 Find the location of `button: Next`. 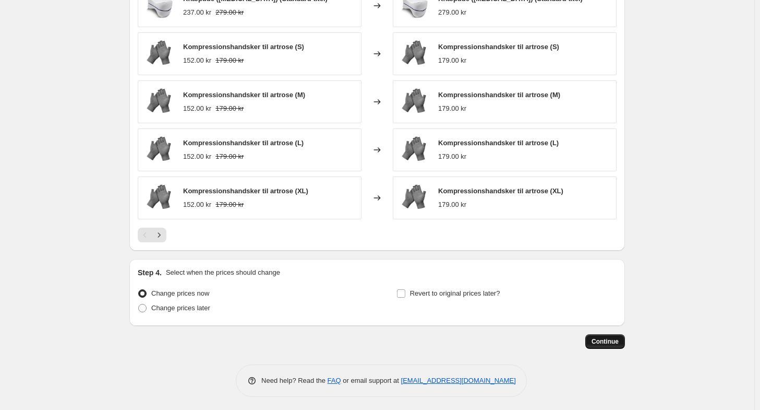

button: Next is located at coordinates (159, 235).